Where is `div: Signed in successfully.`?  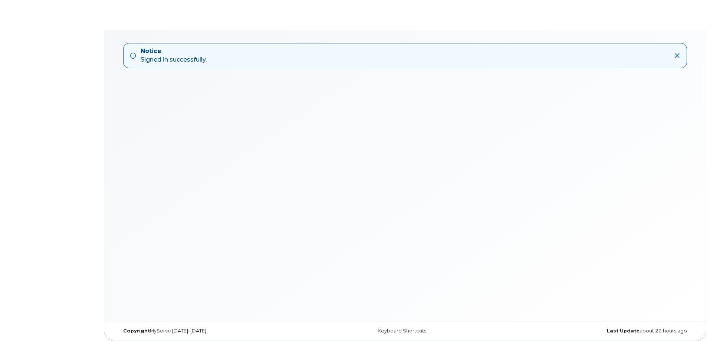
div: Signed in successfully. is located at coordinates (173, 56).